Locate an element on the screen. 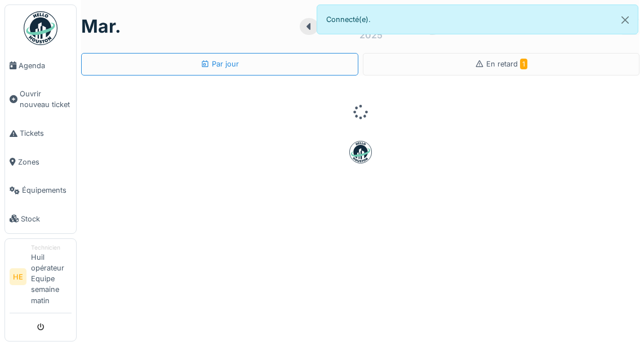 This screenshot has height=346, width=644. div: Par jour is located at coordinates (220, 64).